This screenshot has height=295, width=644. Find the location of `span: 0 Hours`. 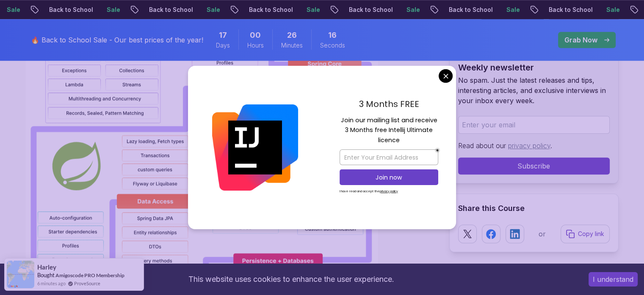

span: 0 Hours is located at coordinates (255, 35).